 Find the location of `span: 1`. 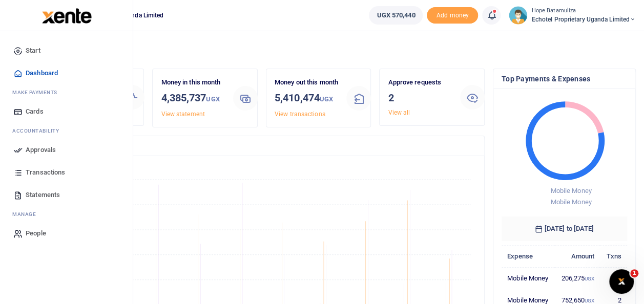

span: 1 is located at coordinates (634, 273).